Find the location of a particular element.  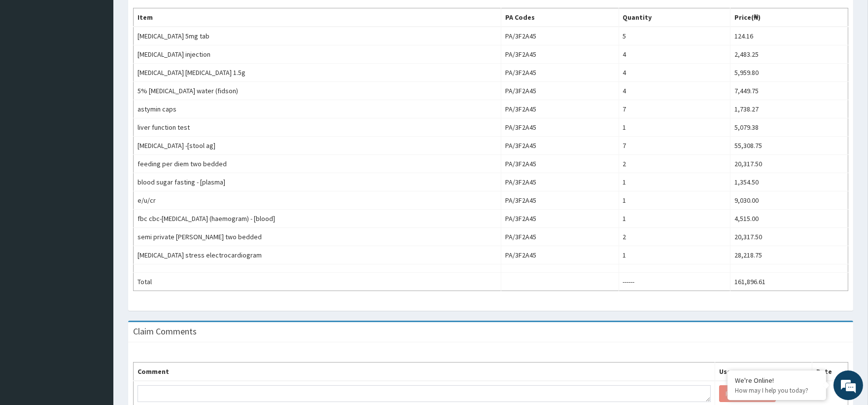

td: feeding per diem two bedded is located at coordinates (318, 164).